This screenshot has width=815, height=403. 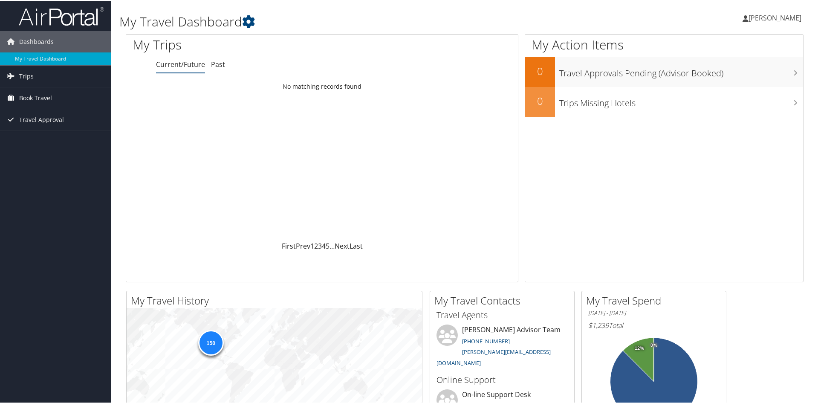 I want to click on h2: My Travel History, so click(x=276, y=300).